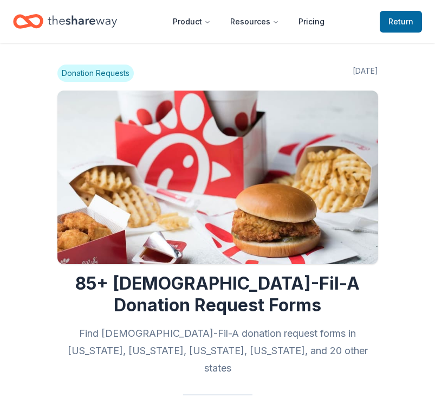  What do you see at coordinates (255, 22) in the screenshot?
I see `button: Resources` at bounding box center [255, 22].